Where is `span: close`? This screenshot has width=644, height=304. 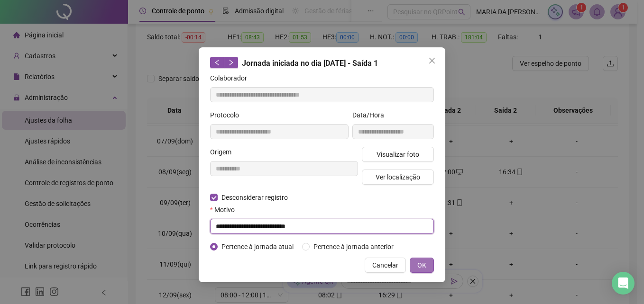 span: close is located at coordinates (432, 61).